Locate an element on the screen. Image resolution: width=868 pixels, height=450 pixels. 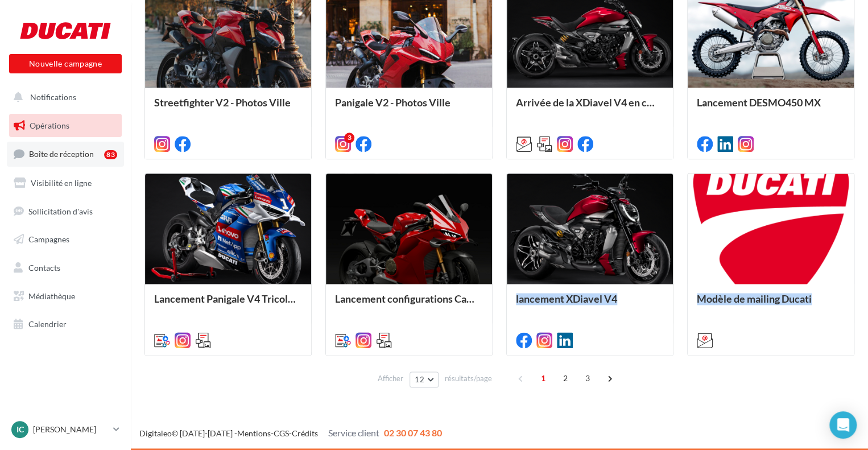
span: Service client is located at coordinates (354, 432).